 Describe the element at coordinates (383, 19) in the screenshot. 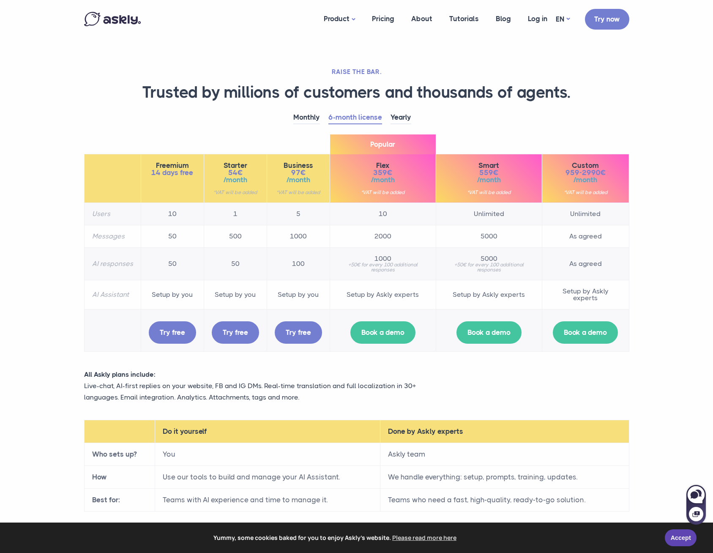

I see `a: Pricing` at that location.